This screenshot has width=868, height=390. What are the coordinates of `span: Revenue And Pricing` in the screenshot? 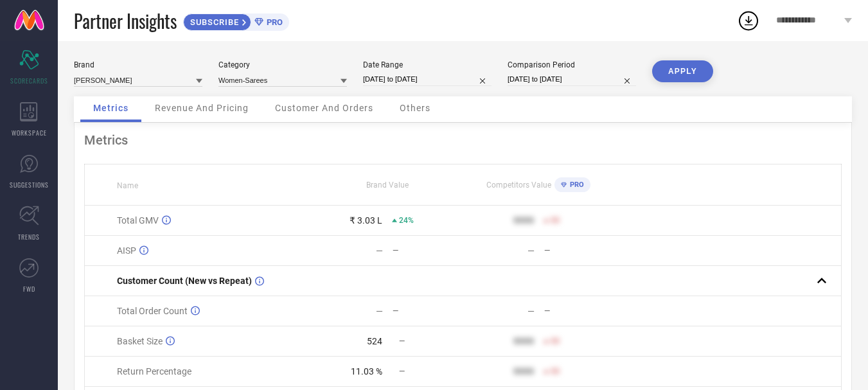 It's located at (202, 108).